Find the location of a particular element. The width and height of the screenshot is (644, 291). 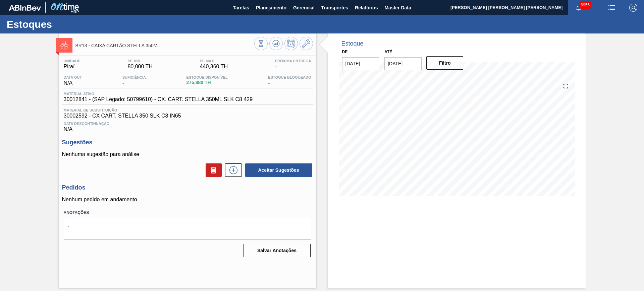

h3: Sugestões is located at coordinates (187, 142).